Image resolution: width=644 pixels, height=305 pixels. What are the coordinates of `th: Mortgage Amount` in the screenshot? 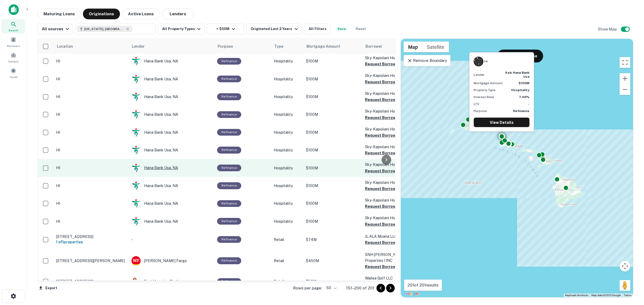 It's located at (333, 47).